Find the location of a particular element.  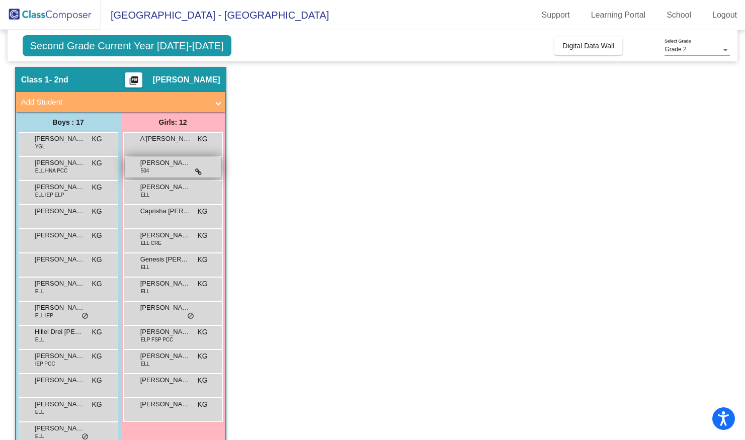

a: Support is located at coordinates (556, 15).